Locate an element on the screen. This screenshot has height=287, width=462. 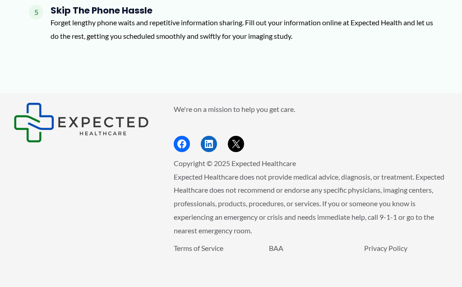
p: Forget lengthy phone waits and repetitive information sharing. Fill out your information online a... is located at coordinates (242, 29).